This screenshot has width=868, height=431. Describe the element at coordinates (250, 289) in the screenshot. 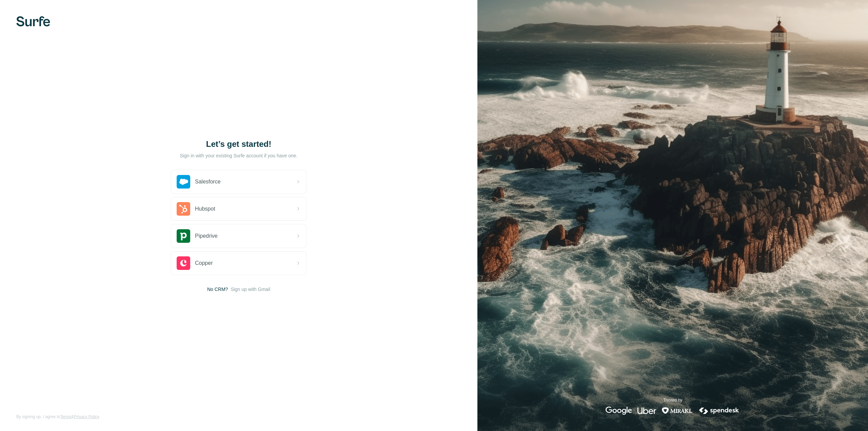

I see `span: Sign up with Gmail` at that location.